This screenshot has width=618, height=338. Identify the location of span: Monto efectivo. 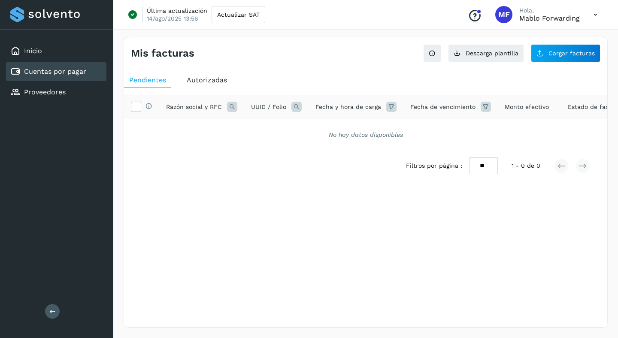
(527, 107).